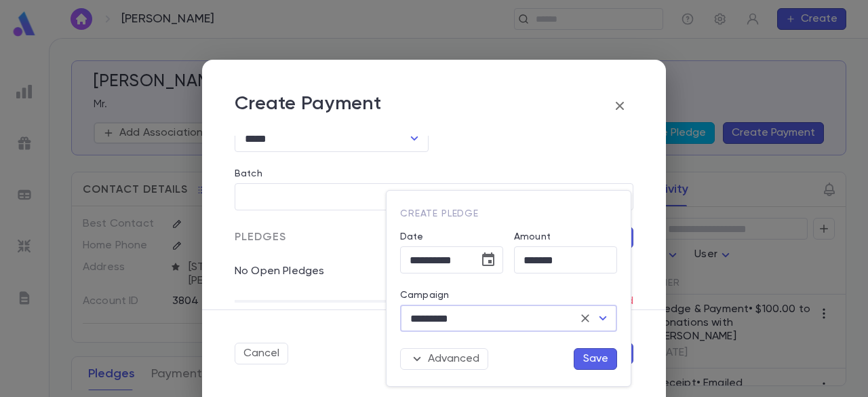  Describe the element at coordinates (585, 318) in the screenshot. I see `button: Clear` at that location.